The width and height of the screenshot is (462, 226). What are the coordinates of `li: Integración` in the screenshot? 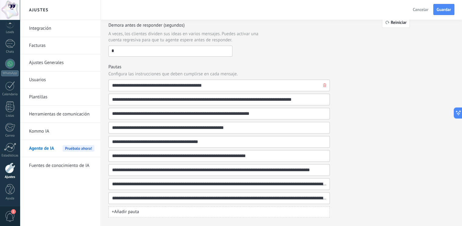 It's located at (60, 28).